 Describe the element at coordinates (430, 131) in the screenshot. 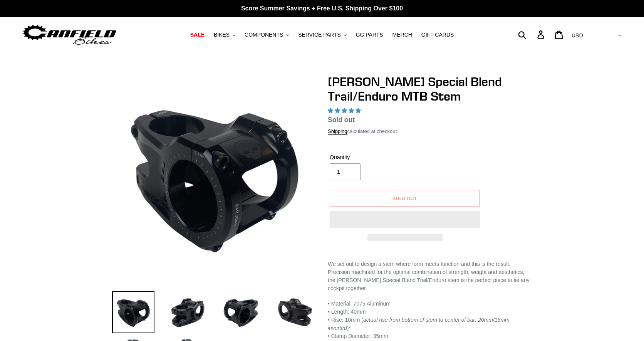

I see `div: calculated at checkout.` at that location.